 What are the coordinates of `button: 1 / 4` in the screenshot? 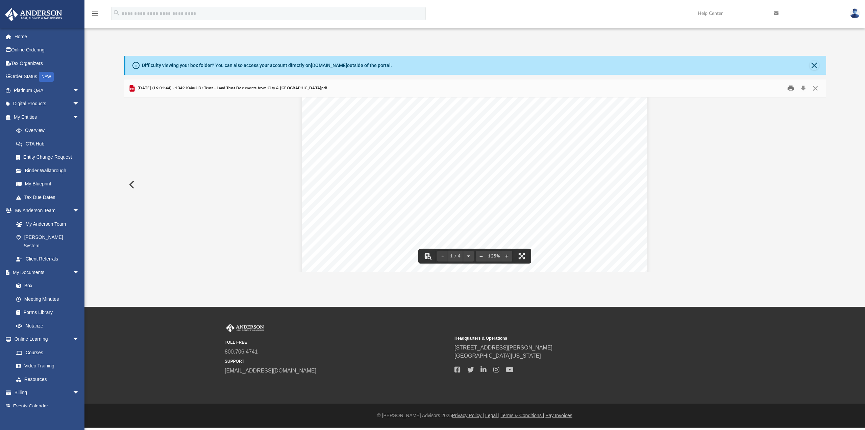 It's located at (456, 256).